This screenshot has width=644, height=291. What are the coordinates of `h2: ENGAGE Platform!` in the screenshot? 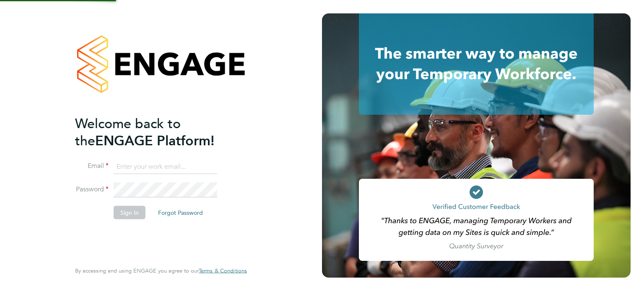 It's located at (157, 132).